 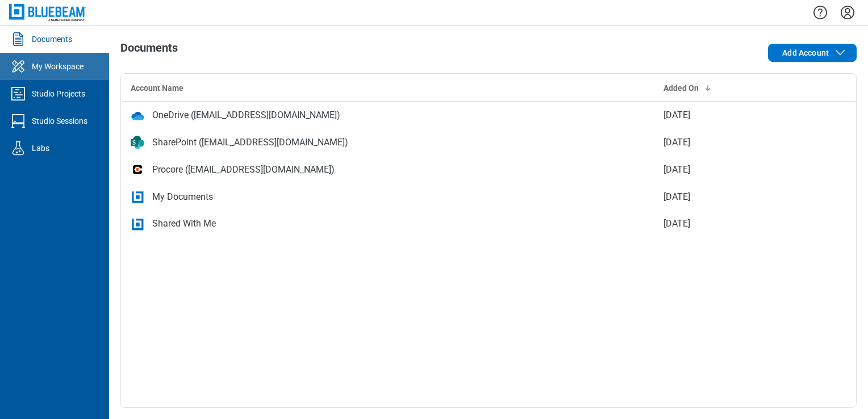 What do you see at coordinates (40, 149) in the screenshot?
I see `div: Labs` at bounding box center [40, 149].